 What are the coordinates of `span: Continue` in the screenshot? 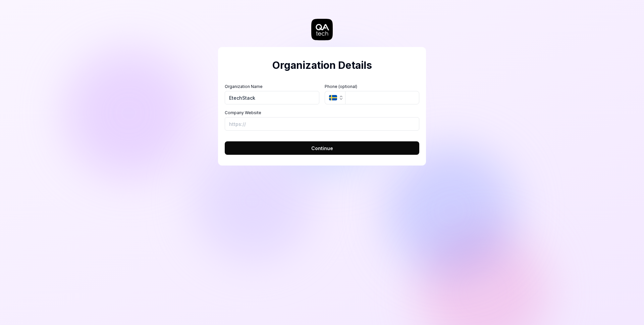 It's located at (322, 148).